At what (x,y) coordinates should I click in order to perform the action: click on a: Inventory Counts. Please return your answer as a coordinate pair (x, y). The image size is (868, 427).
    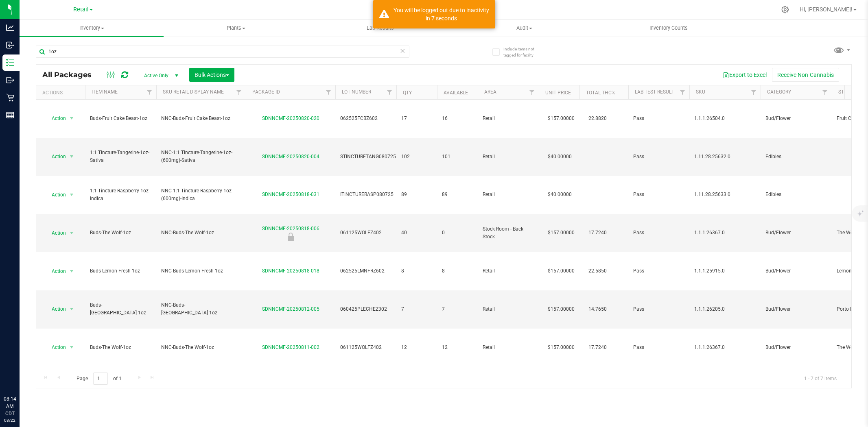
    Looking at the image, I should click on (668, 28).